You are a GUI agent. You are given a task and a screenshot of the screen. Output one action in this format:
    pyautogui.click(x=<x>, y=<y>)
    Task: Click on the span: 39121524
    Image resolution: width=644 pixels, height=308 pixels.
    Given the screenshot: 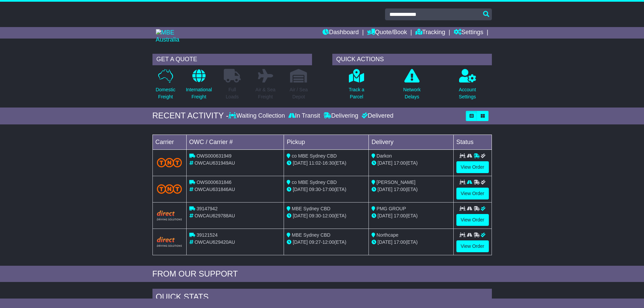 What is the action you would take?
    pyautogui.click(x=207, y=235)
    